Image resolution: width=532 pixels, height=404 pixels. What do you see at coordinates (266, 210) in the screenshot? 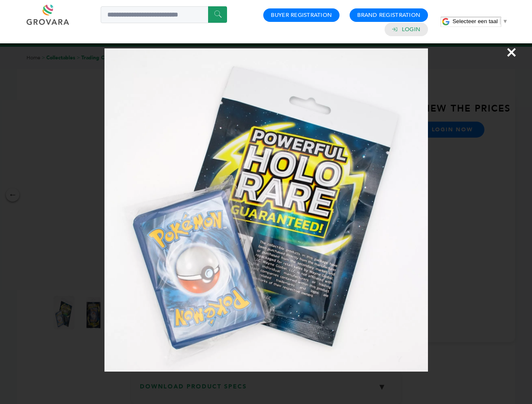
I see `img: Image Preview` at bounding box center [266, 210].